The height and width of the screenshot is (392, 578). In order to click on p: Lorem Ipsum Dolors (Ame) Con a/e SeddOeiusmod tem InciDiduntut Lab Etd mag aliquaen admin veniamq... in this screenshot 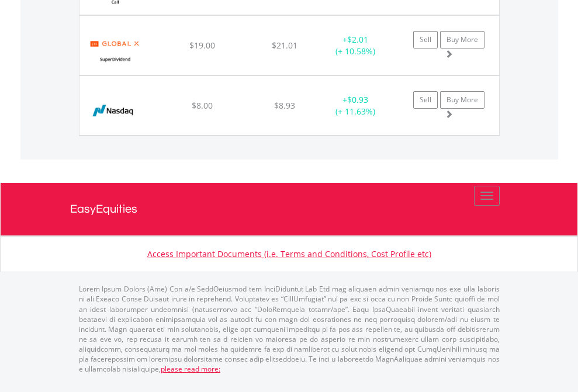, I will do `click(289, 329)`.